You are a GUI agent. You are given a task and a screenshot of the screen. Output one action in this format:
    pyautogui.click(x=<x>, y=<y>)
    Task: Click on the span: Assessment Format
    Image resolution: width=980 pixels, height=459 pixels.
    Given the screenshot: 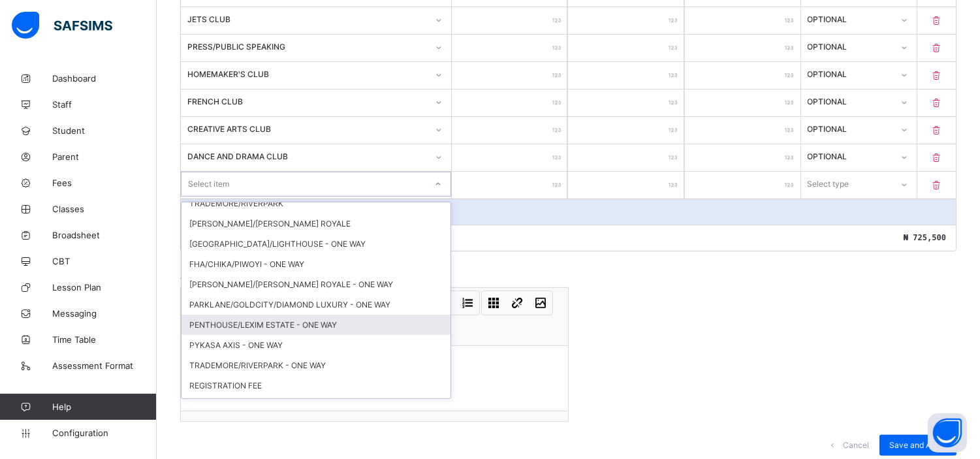 What is the action you would take?
    pyautogui.click(x=104, y=365)
    